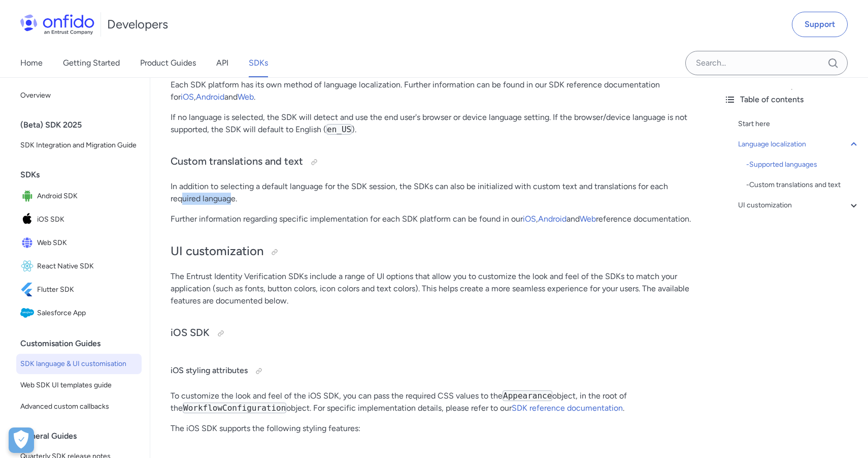 Image resolution: width=868 pixels, height=458 pixels. What do you see at coordinates (528, 396) in the screenshot?
I see `code: Appearance` at bounding box center [528, 396].